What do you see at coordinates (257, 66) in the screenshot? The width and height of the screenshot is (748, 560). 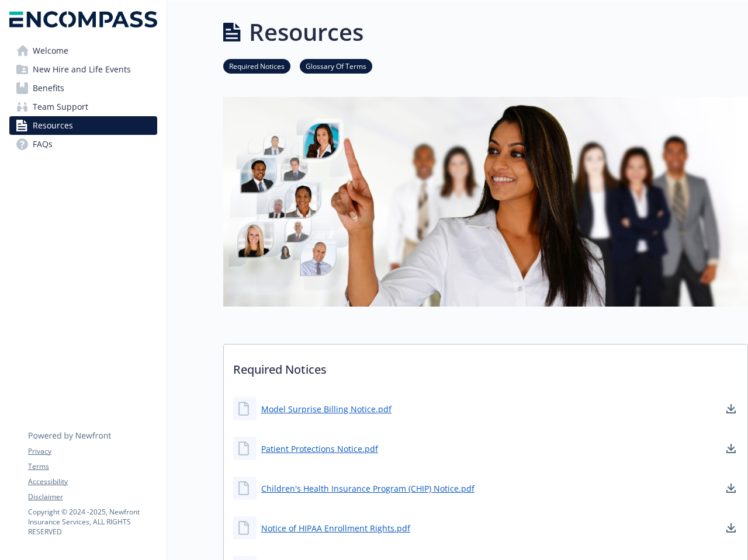 I see `a: Required Notices` at bounding box center [257, 66].